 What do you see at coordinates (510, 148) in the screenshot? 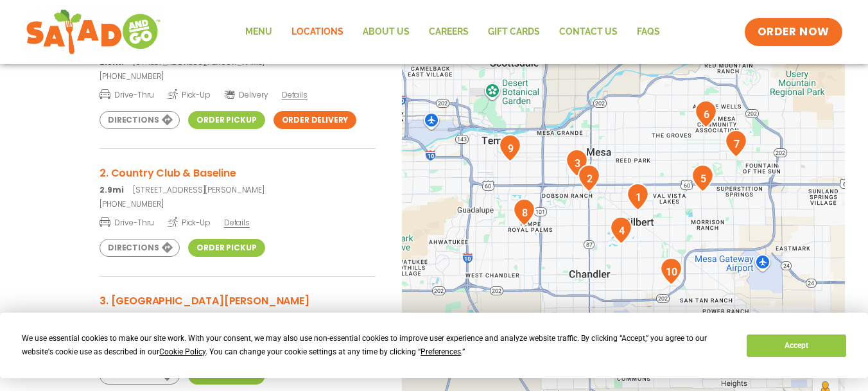
I see `div: 9` at bounding box center [510, 148].